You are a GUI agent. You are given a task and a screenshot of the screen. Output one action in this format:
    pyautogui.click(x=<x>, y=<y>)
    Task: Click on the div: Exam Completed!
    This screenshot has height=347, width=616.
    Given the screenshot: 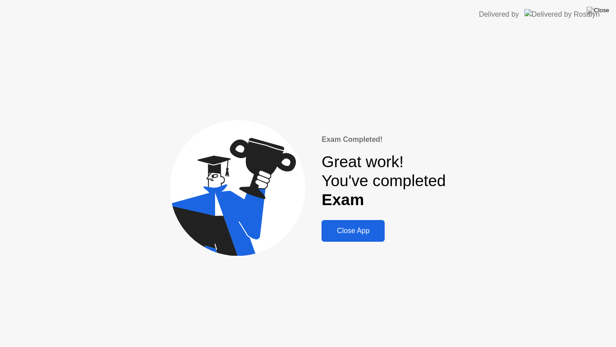 What is the action you would take?
    pyautogui.click(x=384, y=139)
    